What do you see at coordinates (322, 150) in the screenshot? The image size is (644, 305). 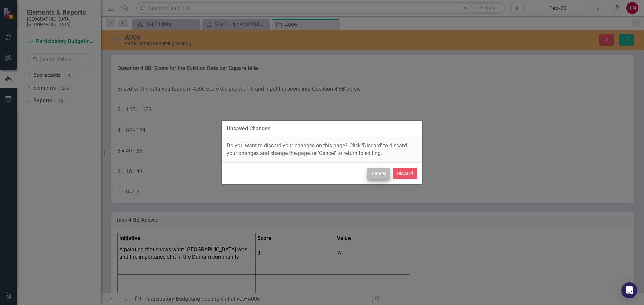 I see `div: Do you want to discard your changes on this page? Click 'Discard' to discard your changes and cha...` at bounding box center [322, 150].